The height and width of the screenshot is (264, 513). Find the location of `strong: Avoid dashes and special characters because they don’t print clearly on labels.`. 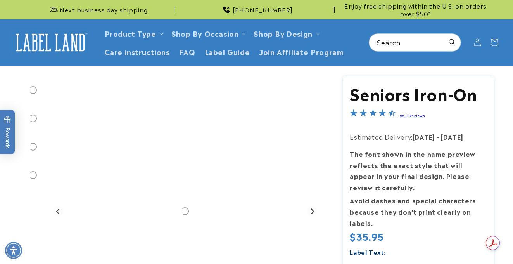

strong: Avoid dashes and special characters because they don’t print clearly on labels. is located at coordinates (413, 211).